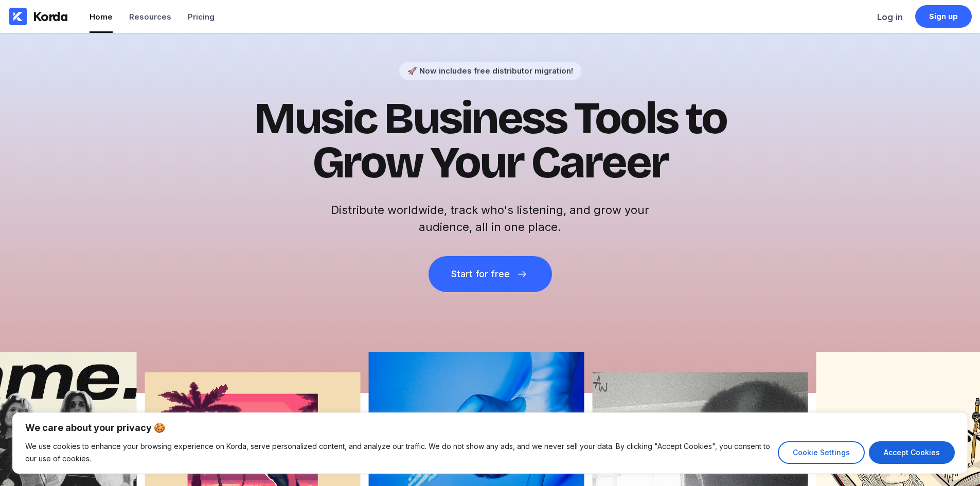 This screenshot has height=486, width=980. What do you see at coordinates (821, 453) in the screenshot?
I see `button: Cookie Settings` at bounding box center [821, 453].